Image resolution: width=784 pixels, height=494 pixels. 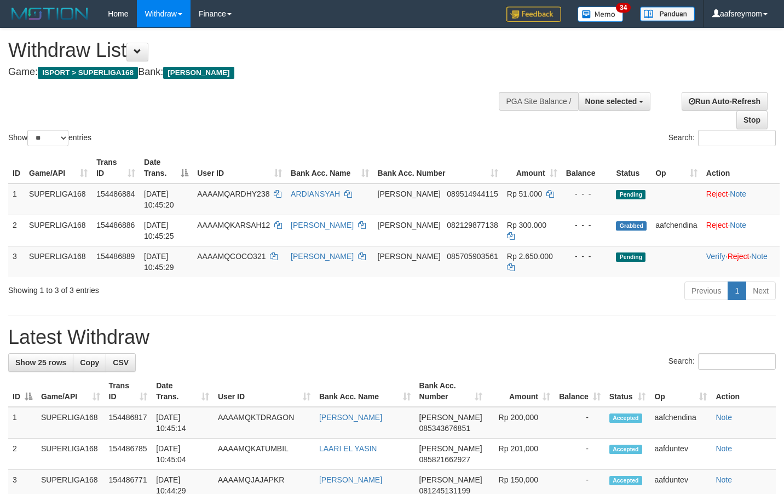 I want to click on select: Showentries, so click(x=48, y=138).